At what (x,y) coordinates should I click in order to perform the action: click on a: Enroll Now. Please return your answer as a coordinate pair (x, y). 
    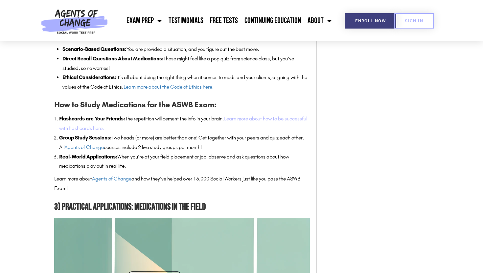
    Looking at the image, I should click on (370, 21).